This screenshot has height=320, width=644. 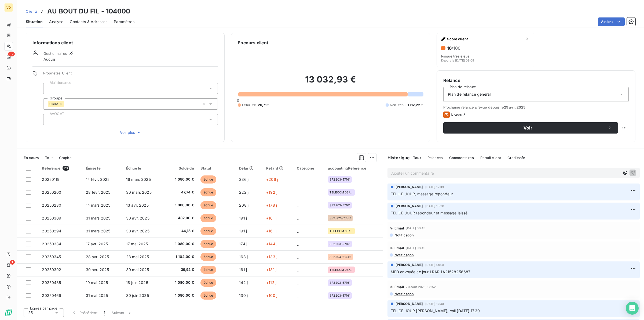 What do you see at coordinates (50, 119) in the screenshot?
I see `input: Ajouter une valeur` at bounding box center [50, 119].